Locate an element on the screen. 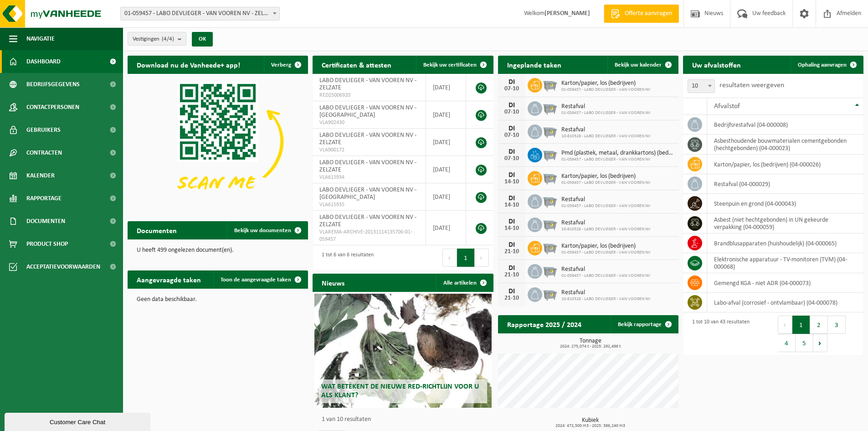  a: Alle artikelen is located at coordinates (465, 283).